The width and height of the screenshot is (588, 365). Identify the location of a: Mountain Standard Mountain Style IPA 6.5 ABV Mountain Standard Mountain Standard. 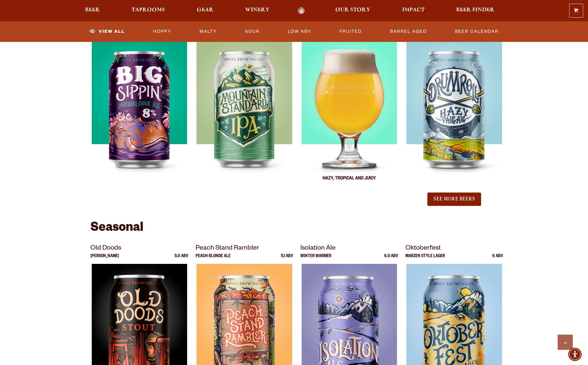
(244, 105).